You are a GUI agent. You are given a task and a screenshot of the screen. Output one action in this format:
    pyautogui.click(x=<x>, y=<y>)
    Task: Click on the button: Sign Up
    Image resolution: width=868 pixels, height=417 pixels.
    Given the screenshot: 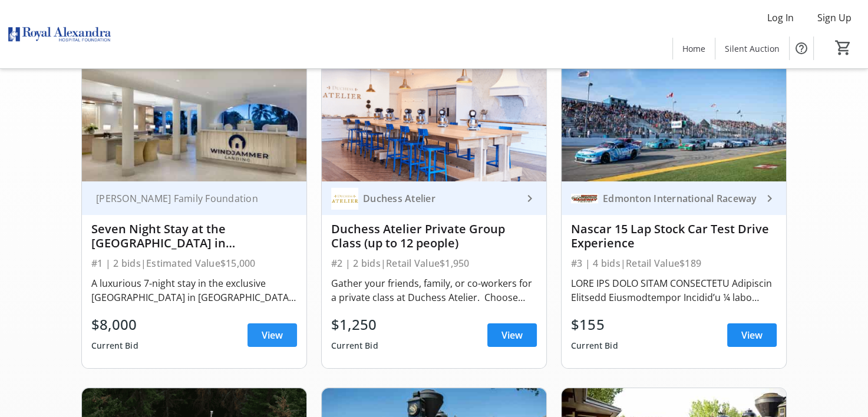 What is the action you would take?
    pyautogui.click(x=834, y=18)
    